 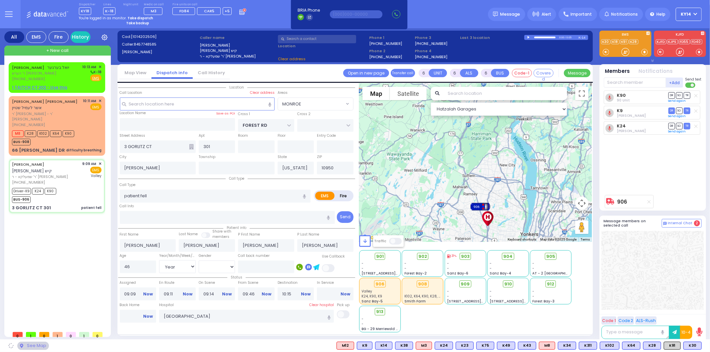 I want to click on span: 913, so click(x=380, y=312).